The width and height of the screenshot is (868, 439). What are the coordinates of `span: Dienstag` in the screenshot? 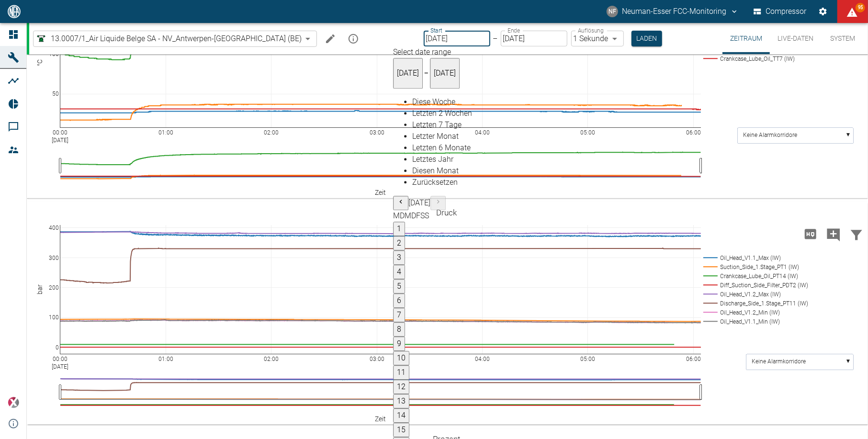 It's located at (402, 216).